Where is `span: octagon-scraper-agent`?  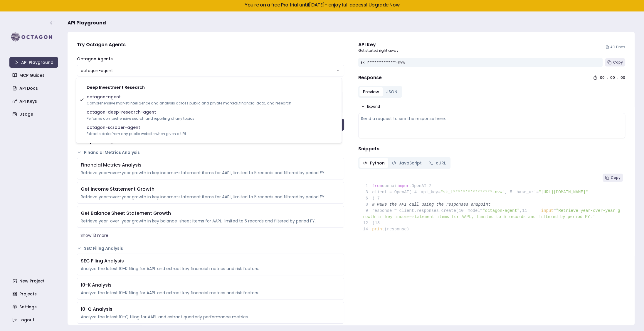 span: octagon-scraper-agent is located at coordinates (137, 127).